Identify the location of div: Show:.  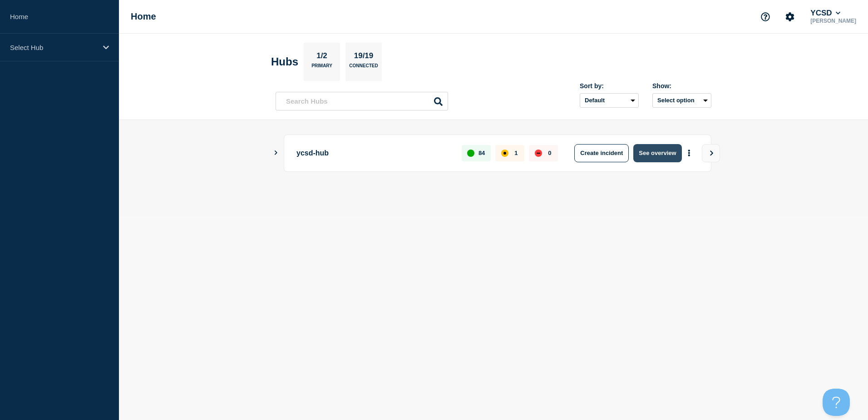
(681, 86).